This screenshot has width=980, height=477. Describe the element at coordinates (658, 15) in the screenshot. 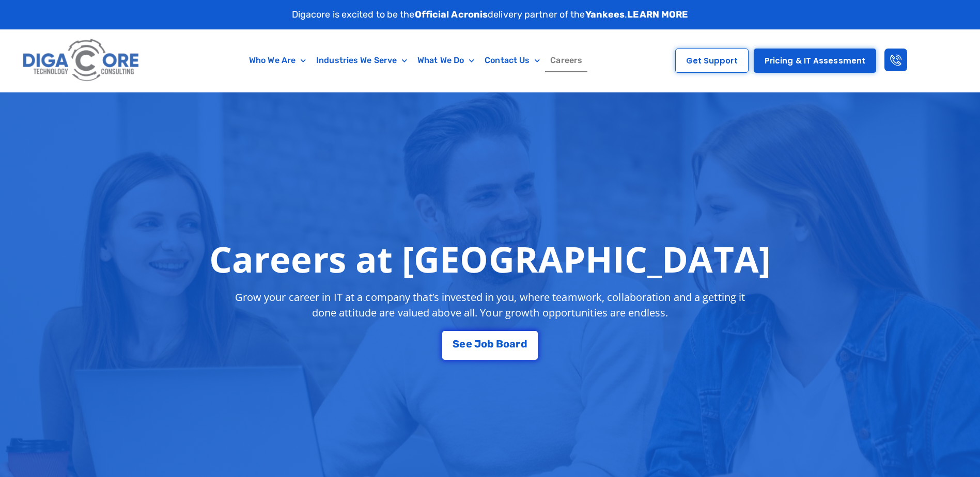

I see `a: LEARN MORE` at that location.